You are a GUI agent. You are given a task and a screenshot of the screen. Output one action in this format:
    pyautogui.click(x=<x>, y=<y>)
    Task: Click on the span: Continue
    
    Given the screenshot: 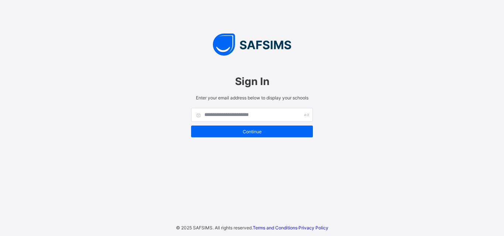 What is the action you would take?
    pyautogui.click(x=252, y=132)
    